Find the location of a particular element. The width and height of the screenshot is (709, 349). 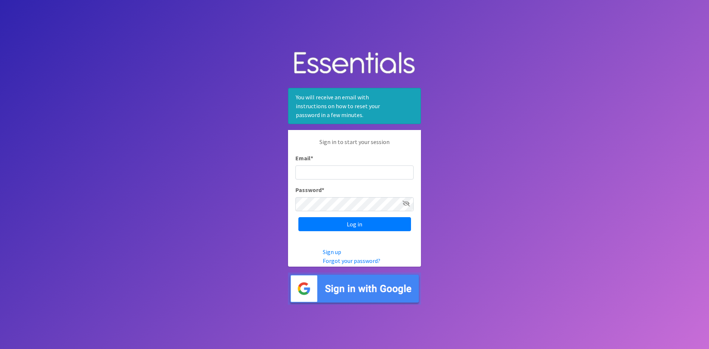

label: Email is located at coordinates (304, 158).